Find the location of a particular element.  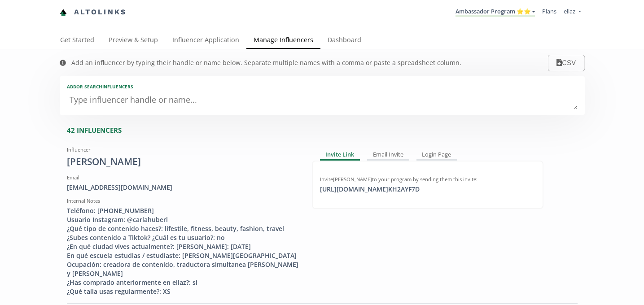

a: Influencer Application is located at coordinates (206, 41).